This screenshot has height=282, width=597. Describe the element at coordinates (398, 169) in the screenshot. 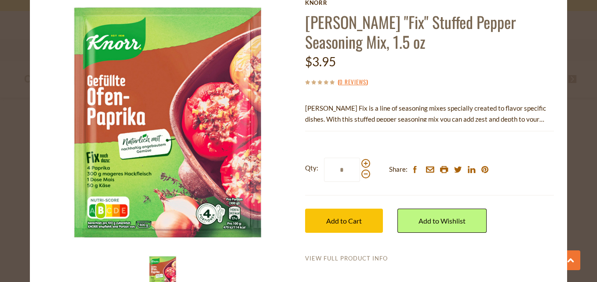

I see `span: Share:` at that location.